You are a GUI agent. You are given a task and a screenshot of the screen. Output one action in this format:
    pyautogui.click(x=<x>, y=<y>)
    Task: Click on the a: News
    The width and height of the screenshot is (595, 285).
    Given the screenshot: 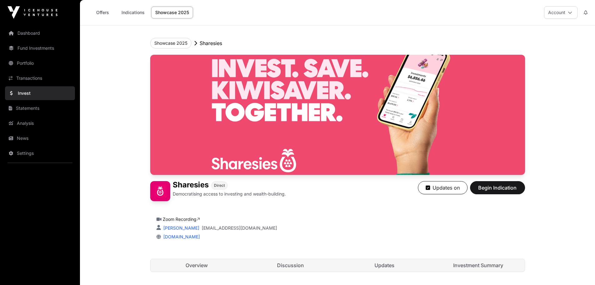 What is the action you would take?
    pyautogui.click(x=40, y=138)
    